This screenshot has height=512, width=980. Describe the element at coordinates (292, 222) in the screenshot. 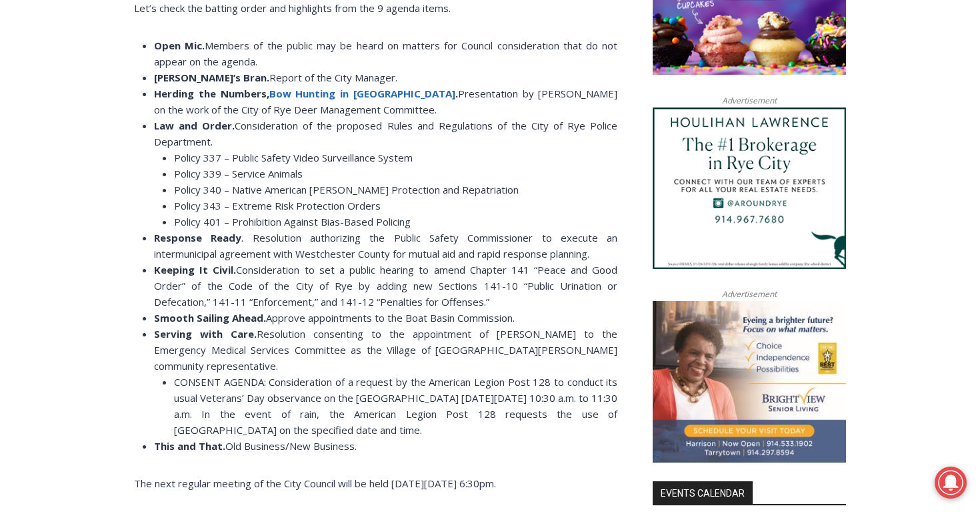

I see `span: Policy 401 – Prohibition Against Bias-Based Policing` at that location.